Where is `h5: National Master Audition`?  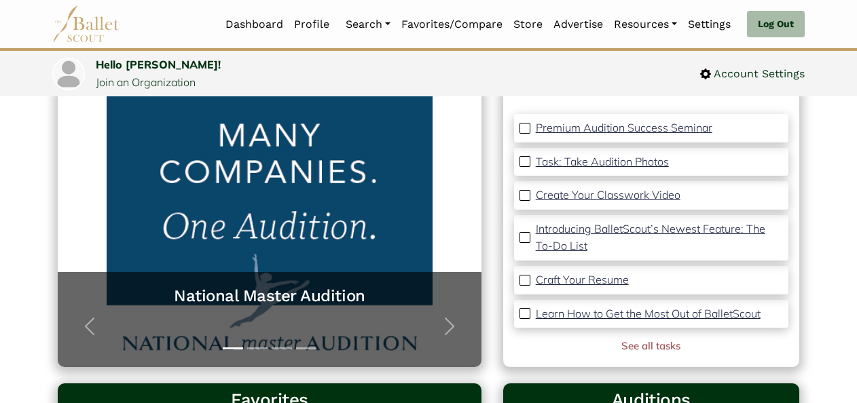
h5: National Master Audition is located at coordinates (269, 296).